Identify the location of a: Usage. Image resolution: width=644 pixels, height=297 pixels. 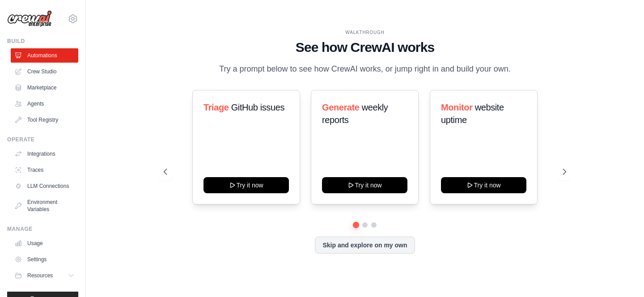
(44, 243).